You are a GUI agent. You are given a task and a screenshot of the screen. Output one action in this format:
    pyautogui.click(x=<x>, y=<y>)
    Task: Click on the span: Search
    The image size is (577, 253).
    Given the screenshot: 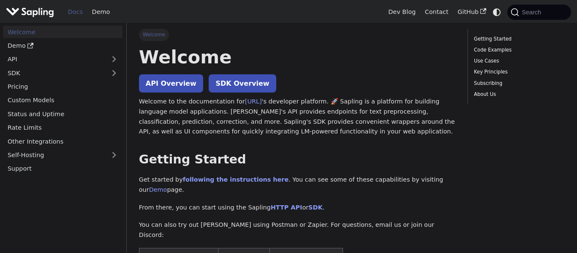 What is the action you would take?
    pyautogui.click(x=533, y=12)
    